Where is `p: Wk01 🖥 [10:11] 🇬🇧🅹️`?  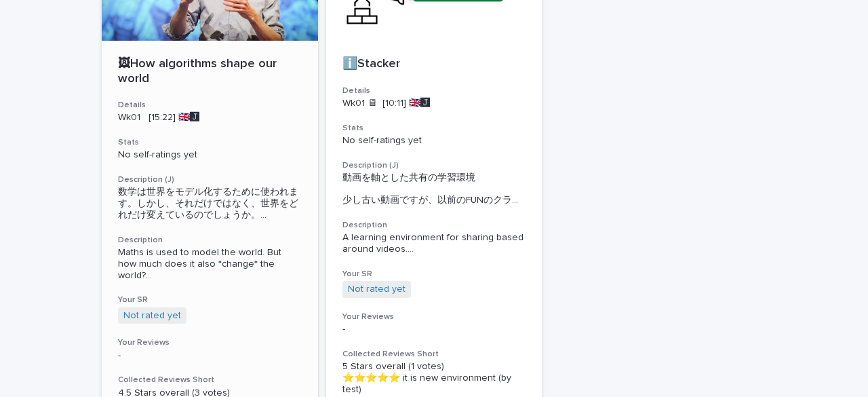 p: Wk01 🖥 [10:11] 🇬🇧🅹️ is located at coordinates (434, 103).